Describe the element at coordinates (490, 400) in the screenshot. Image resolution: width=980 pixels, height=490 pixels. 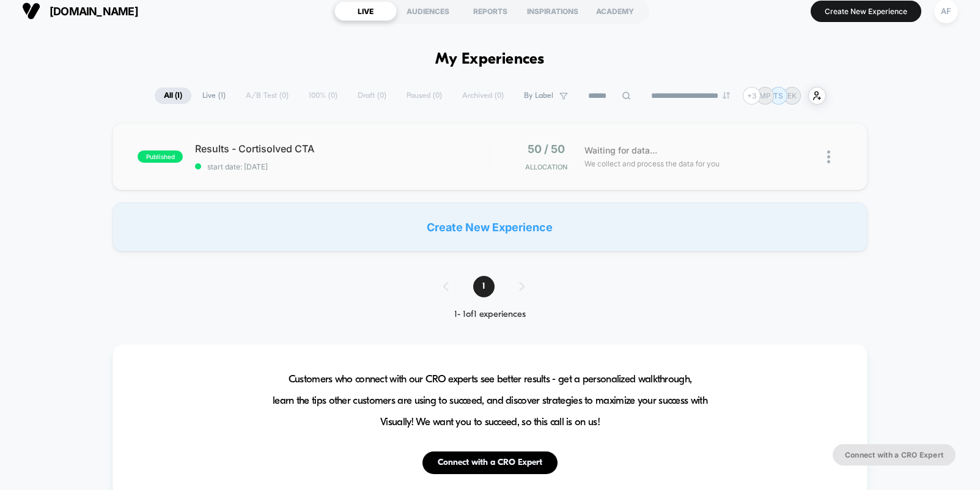
I see `span: Customers who connect with our CRO experts see better results - get a personalized walkthrough, l...` at that location.